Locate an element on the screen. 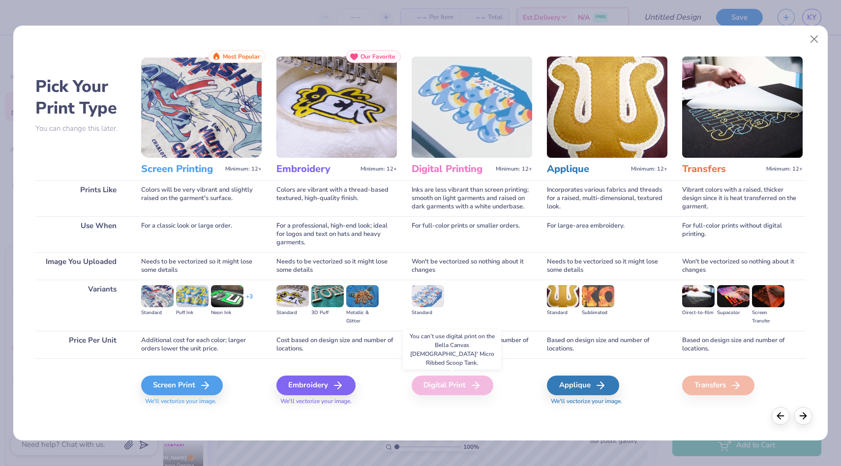  p: You can change this later. is located at coordinates (81, 128).